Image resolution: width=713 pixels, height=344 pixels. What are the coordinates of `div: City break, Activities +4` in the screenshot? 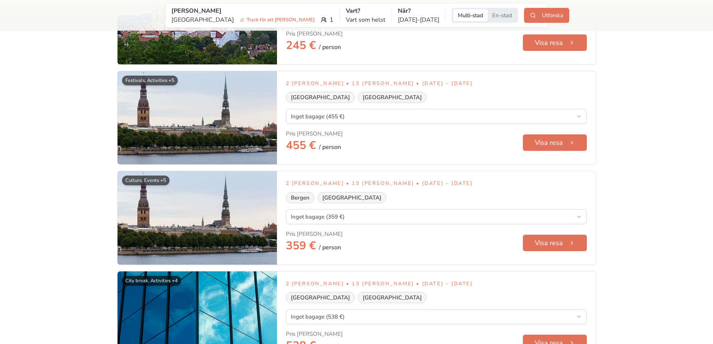 It's located at (152, 281).